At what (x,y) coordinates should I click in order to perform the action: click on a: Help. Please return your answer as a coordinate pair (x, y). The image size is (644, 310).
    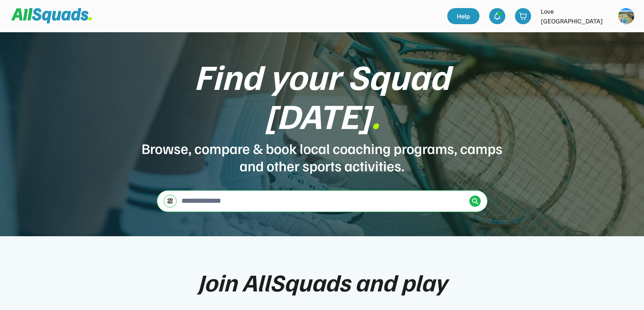
    Looking at the image, I should click on (464, 16).